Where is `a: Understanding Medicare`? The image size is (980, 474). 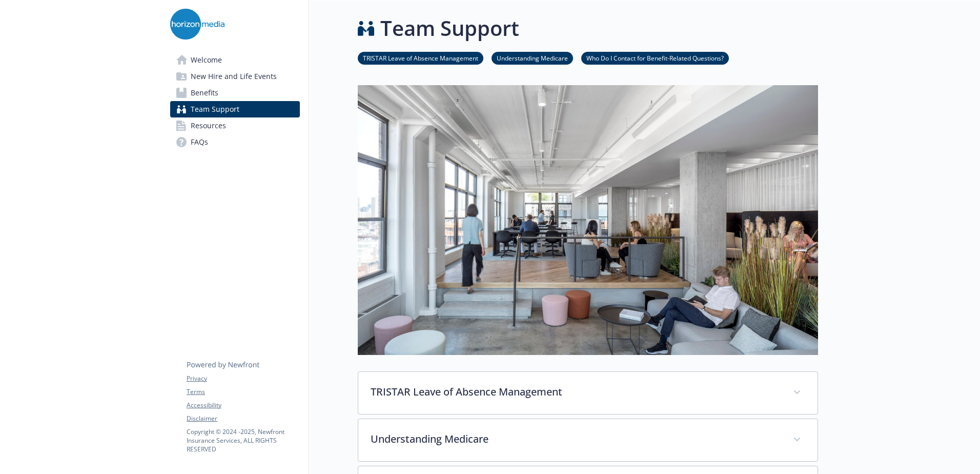 a: Understanding Medicare is located at coordinates (532, 58).